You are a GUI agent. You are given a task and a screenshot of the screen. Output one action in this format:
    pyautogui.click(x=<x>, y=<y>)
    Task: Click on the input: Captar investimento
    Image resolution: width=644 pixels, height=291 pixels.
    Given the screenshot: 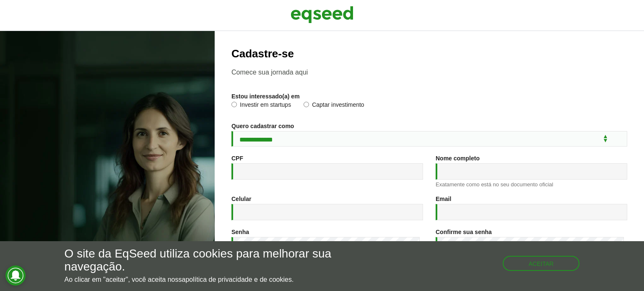 What is the action you would take?
    pyautogui.click(x=306, y=105)
    